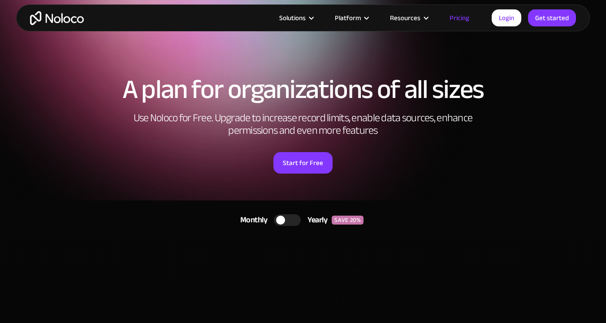  Describe the element at coordinates (316, 220) in the screenshot. I see `div: Yearly` at that location.